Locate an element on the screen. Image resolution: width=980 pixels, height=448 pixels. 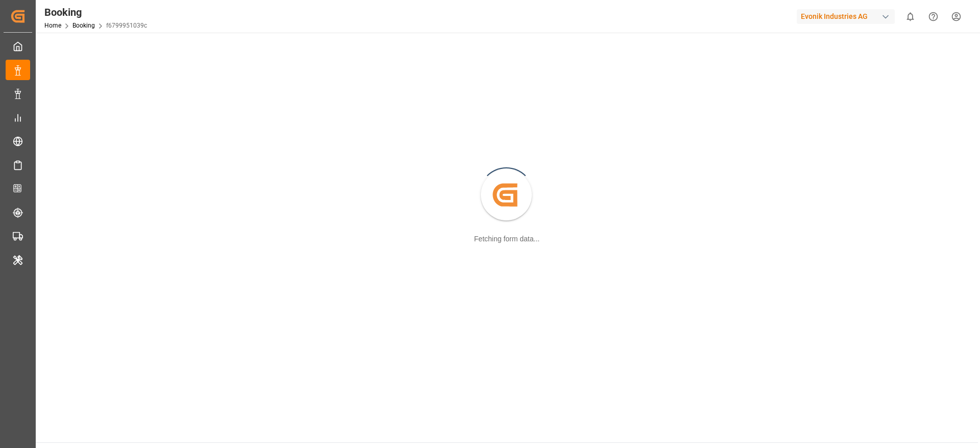
div: Booking is located at coordinates (95, 12).